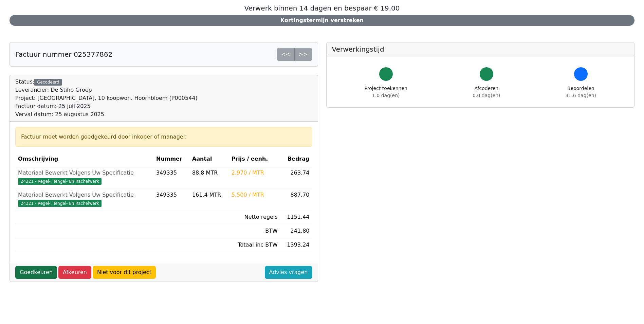 Image resolution: width=644 pixels, height=324 pixels. Describe the element at coordinates (296, 199) in the screenshot. I see `td: 887.70` at that location.